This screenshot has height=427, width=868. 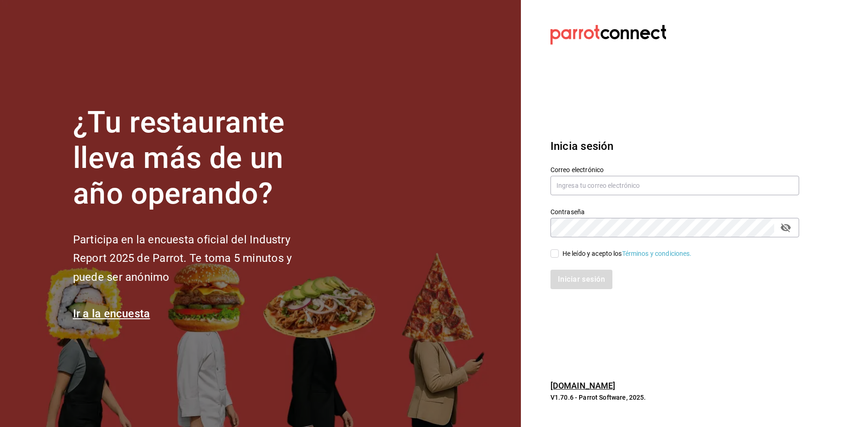 I want to click on h1: ¿Tu restaurante lleva más de un año operando?, so click(x=198, y=158).